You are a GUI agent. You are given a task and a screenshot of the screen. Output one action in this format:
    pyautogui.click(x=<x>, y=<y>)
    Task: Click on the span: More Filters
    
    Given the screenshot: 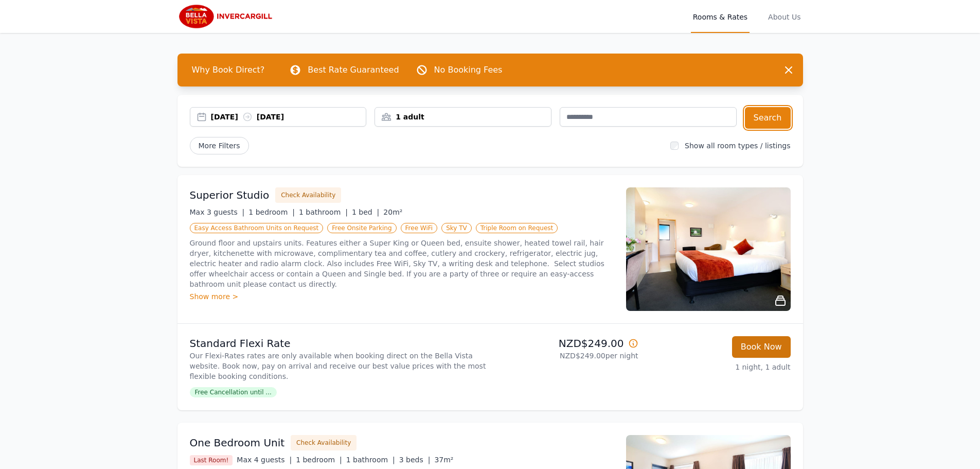 What is the action you would take?
    pyautogui.click(x=219, y=145)
    